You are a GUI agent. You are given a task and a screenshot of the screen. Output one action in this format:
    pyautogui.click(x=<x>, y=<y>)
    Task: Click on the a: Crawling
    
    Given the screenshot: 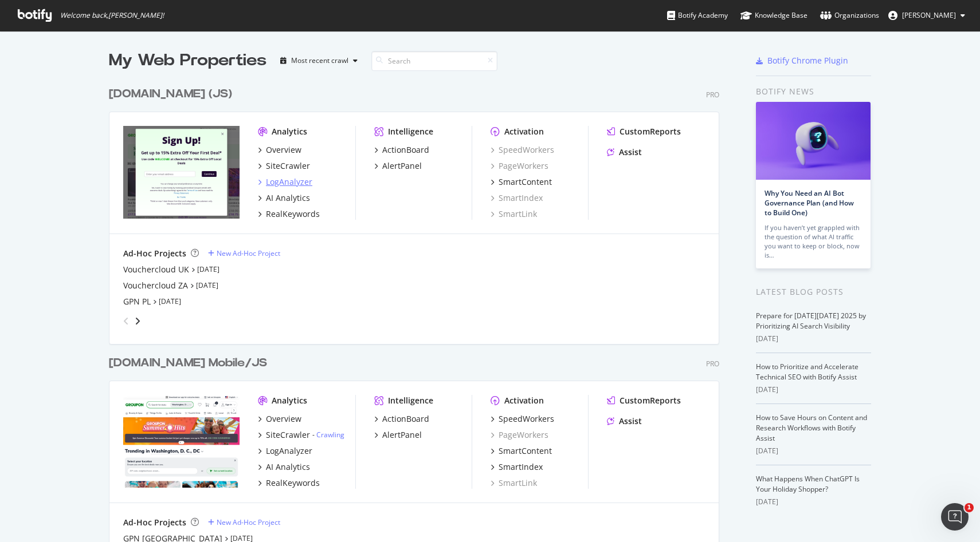 What is the action you would take?
    pyautogui.click(x=330, y=435)
    